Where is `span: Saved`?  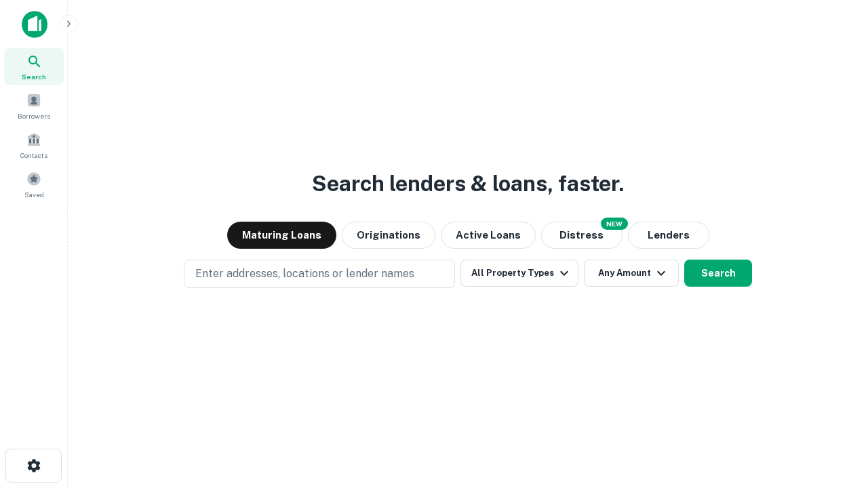 span: Saved is located at coordinates (34, 195).